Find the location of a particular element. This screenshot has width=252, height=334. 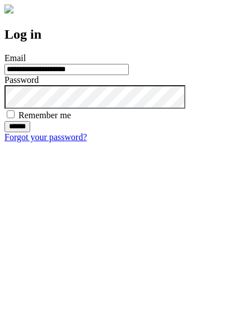

label: Email is located at coordinates (15, 58).